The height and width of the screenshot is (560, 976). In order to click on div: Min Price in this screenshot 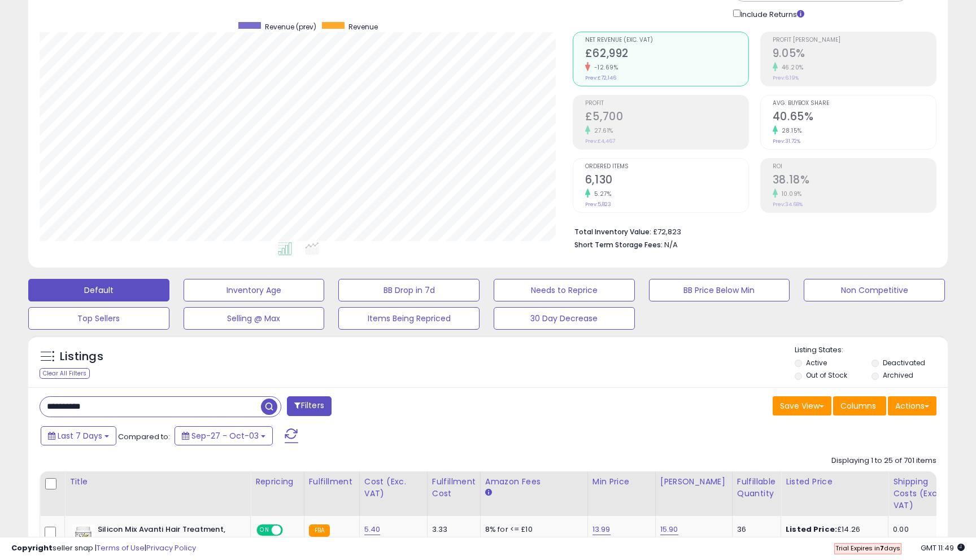, I will do `click(621, 481)`.